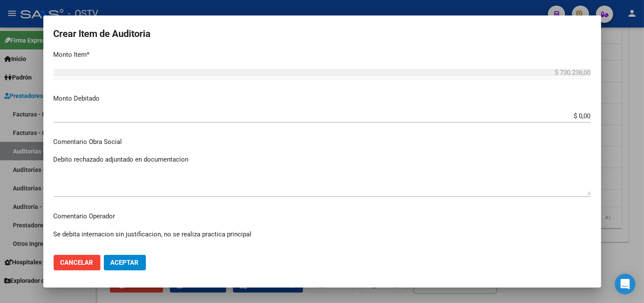  Describe the element at coordinates (625, 284) in the screenshot. I see `div: Open Intercom Messenger` at that location.